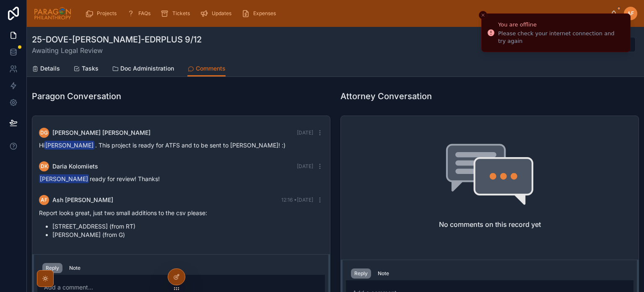 This screenshot has width=644, height=292. What do you see at coordinates (181, 212) in the screenshot?
I see `p: Report looks great, just two small additions to the csv please:` at bounding box center [181, 212].